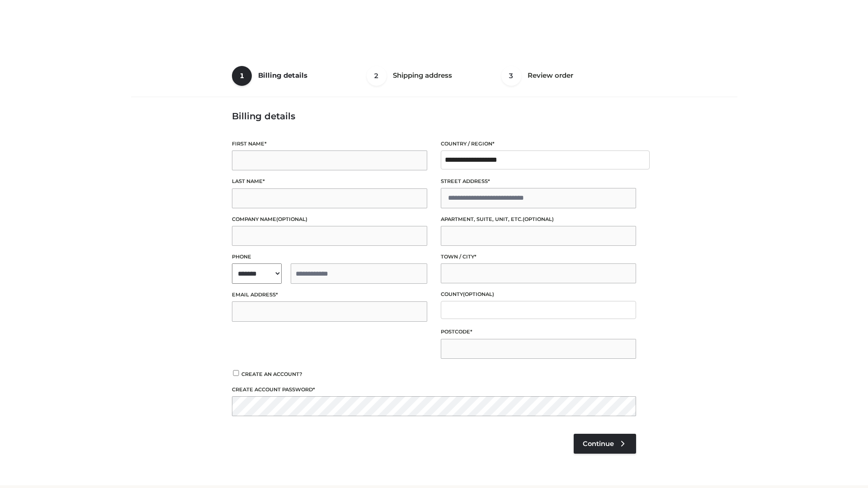 This screenshot has height=488, width=868. I want to click on label: Country / Region, so click(538, 144).